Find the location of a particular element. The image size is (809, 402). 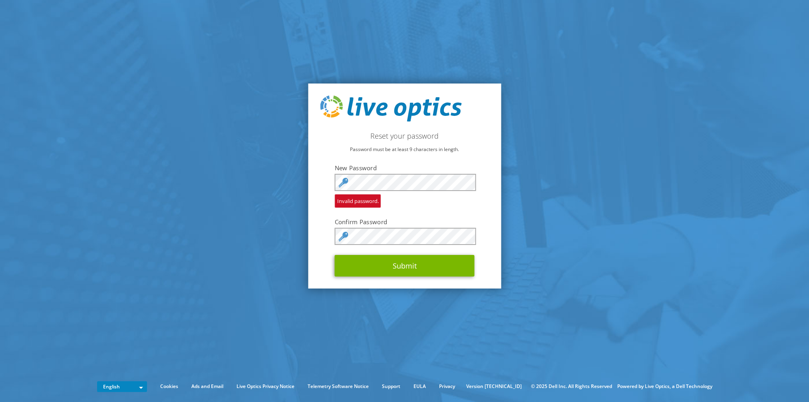

button: Submit is located at coordinates (405, 266).